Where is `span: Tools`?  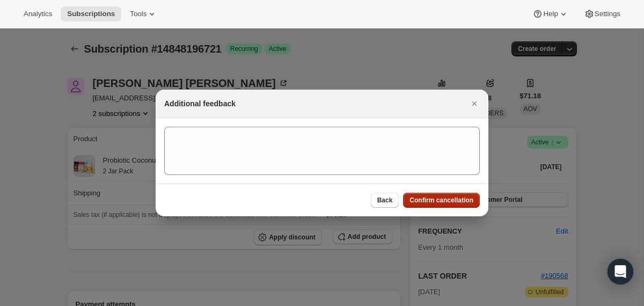
span: Tools is located at coordinates (138, 14).